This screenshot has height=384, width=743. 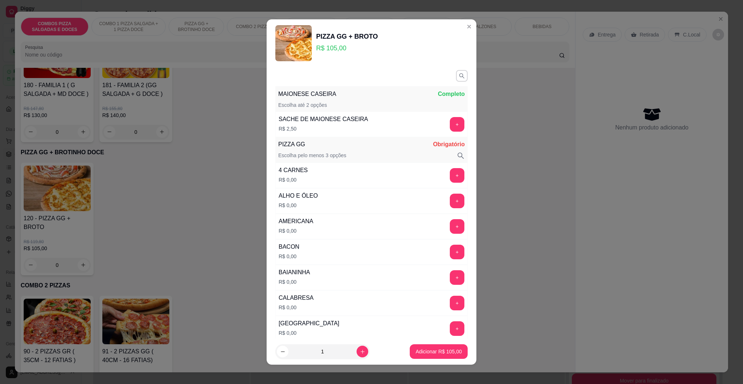 What do you see at coordinates (363, 351) in the screenshot?
I see `button: increase-product-quantity` at bounding box center [363, 351].